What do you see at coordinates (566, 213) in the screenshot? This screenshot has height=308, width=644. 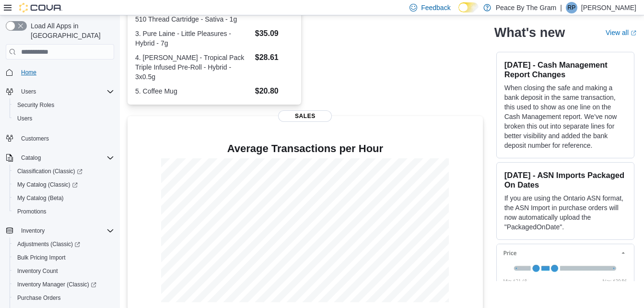 I see `p: If you are using the Ontario ASN format, the ASN Import in purchase orders will now automatically...` at bounding box center [566, 213].